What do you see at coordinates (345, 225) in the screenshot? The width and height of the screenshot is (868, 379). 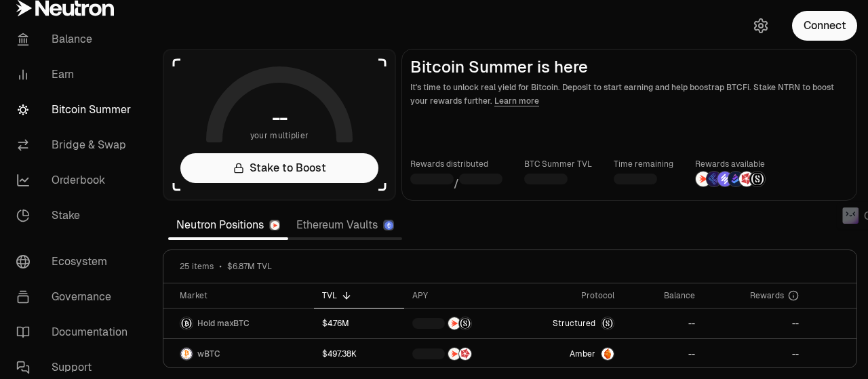 I see `a: Ethereum Vaults` at bounding box center [345, 225].